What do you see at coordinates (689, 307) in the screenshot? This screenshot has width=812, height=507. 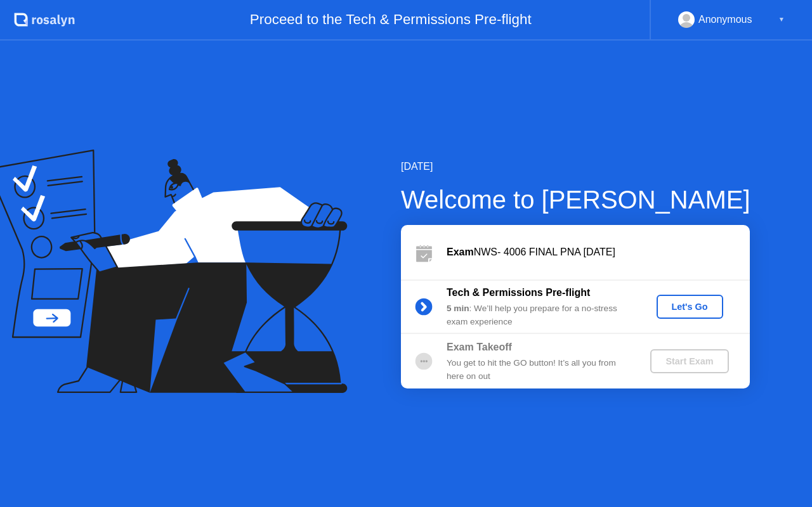 I see `div: Let's Go` at bounding box center [689, 307].